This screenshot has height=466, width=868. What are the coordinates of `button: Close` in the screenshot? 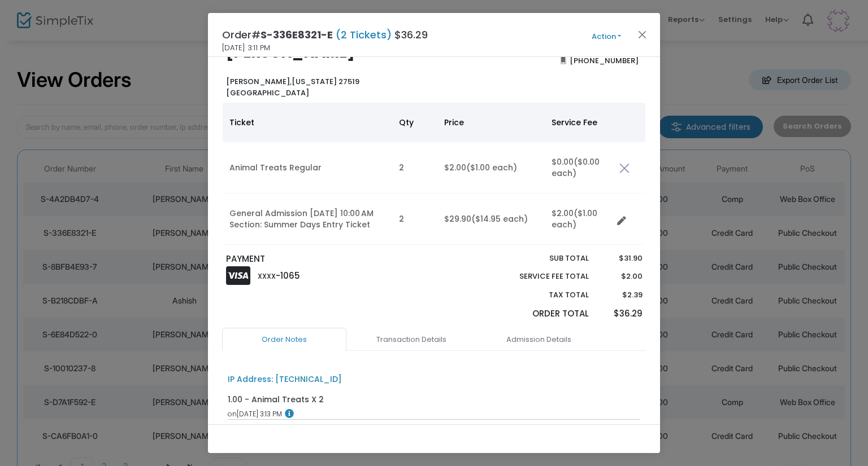 It's located at (642, 35).